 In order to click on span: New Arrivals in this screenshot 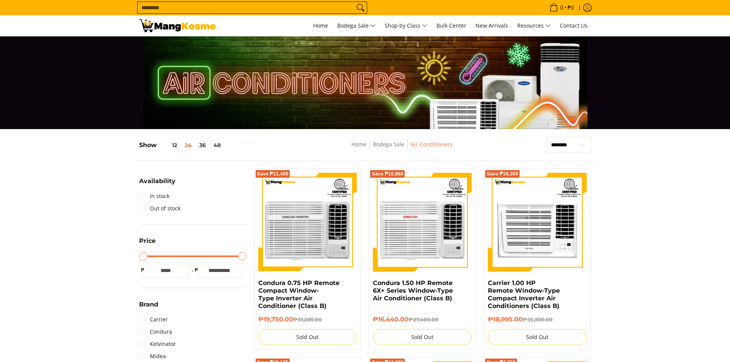, I will do `click(491, 25)`.